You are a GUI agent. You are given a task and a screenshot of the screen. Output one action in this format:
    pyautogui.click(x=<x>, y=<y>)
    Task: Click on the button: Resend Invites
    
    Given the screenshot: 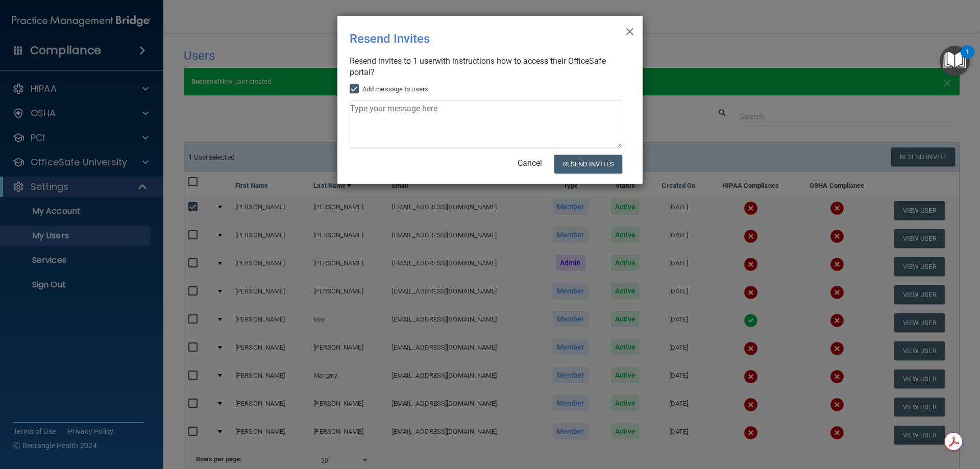 What is the action you would take?
    pyautogui.click(x=588, y=163)
    